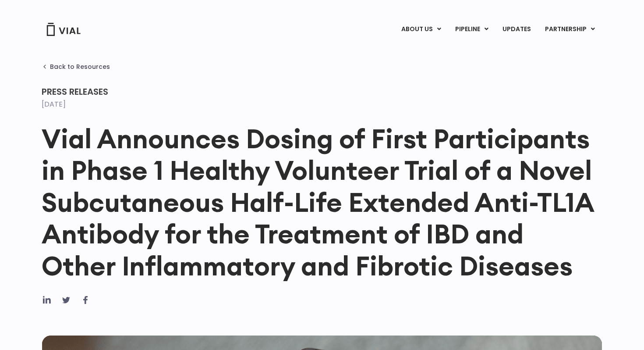 This screenshot has width=644, height=350. What do you see at coordinates (516, 29) in the screenshot?
I see `a: UPDATES` at bounding box center [516, 29].